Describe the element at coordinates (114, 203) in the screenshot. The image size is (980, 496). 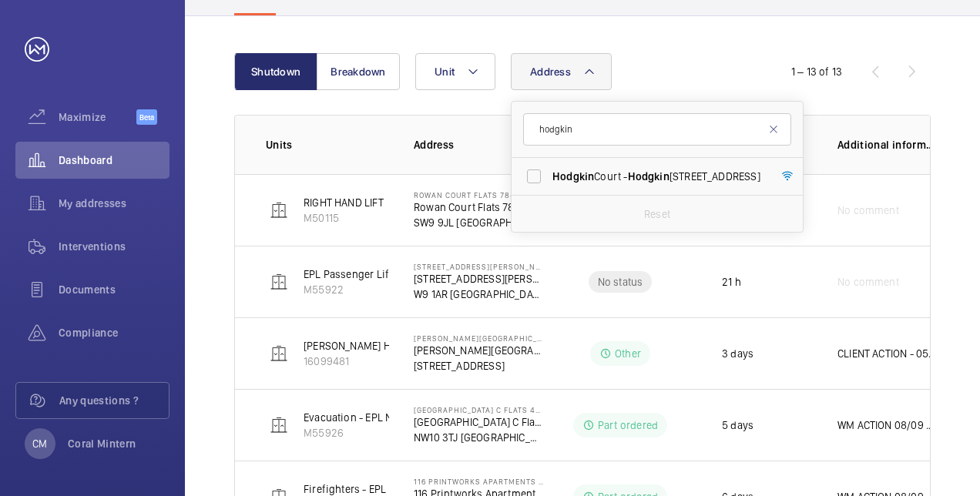
I see `span: My addresses` at that location.